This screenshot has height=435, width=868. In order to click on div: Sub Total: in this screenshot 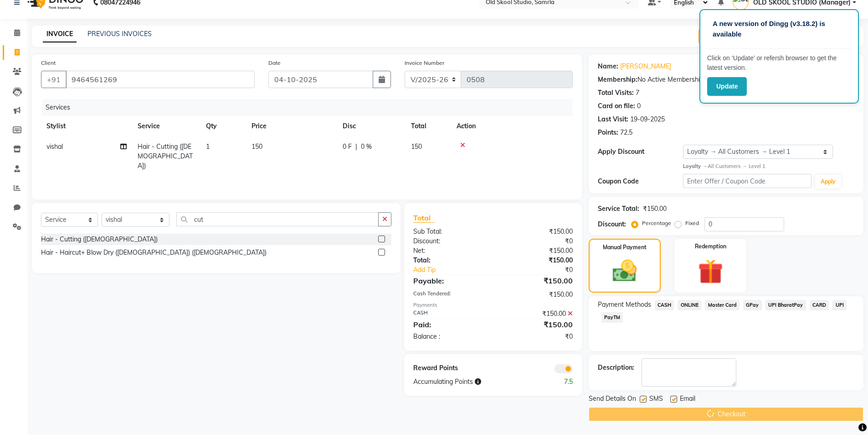, I will do `click(450, 231)`.